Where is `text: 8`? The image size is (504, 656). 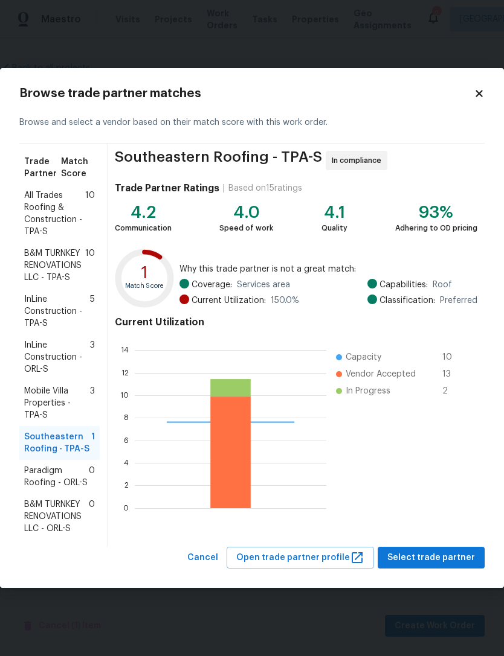 text: 8 is located at coordinates (126, 418).